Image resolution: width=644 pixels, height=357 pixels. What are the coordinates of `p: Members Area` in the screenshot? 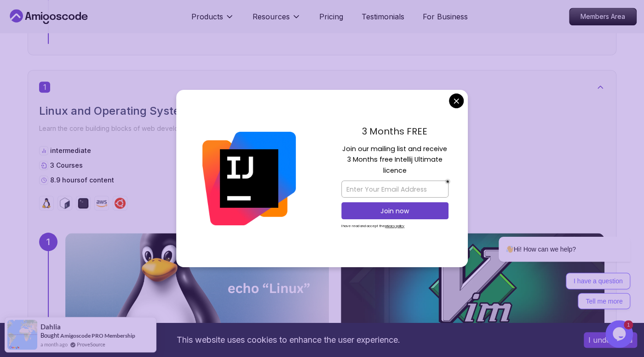 It's located at (603, 16).